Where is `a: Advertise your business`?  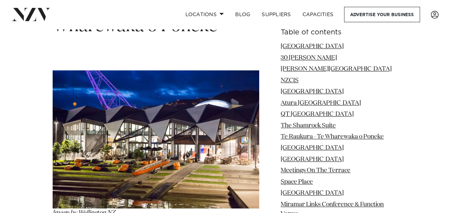
a: Advertise your business is located at coordinates (382, 14).